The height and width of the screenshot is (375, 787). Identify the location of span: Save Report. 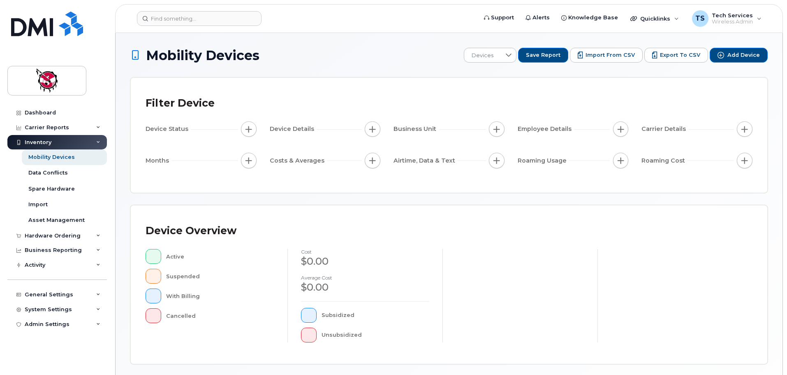
(543, 55).